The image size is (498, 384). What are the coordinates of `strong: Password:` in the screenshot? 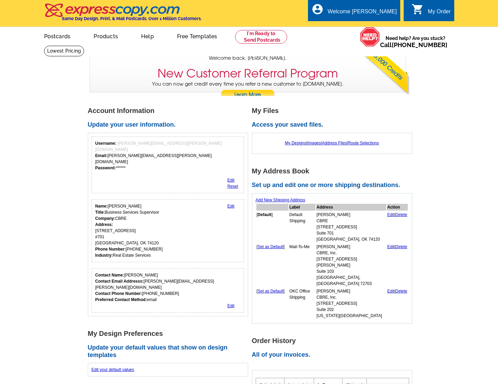 It's located at (106, 168).